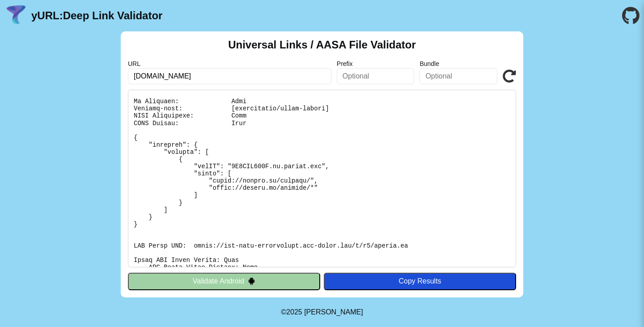  What do you see at coordinates (420, 281) in the screenshot?
I see `button: Copy Results` at bounding box center [420, 281].